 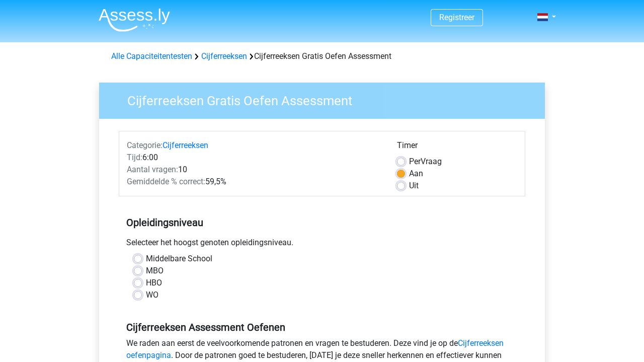 What do you see at coordinates (457, 148) in the screenshot?
I see `div: Timer` at bounding box center [457, 148].